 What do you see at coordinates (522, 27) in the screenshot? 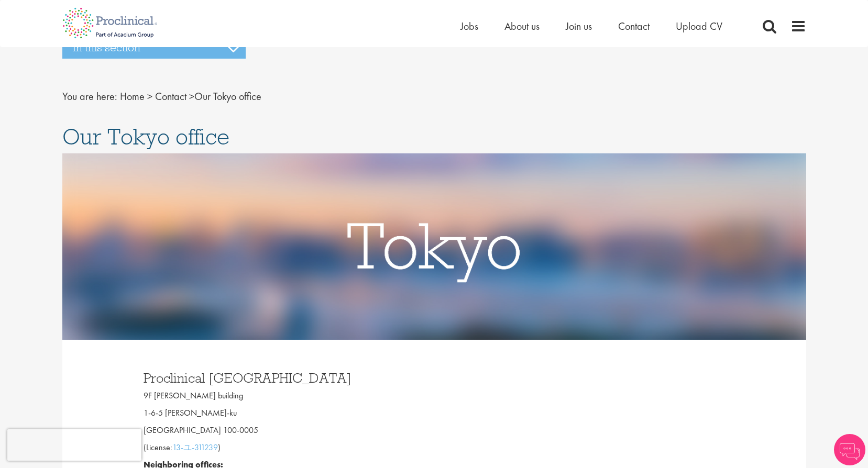
I see `span: About us` at bounding box center [522, 27].